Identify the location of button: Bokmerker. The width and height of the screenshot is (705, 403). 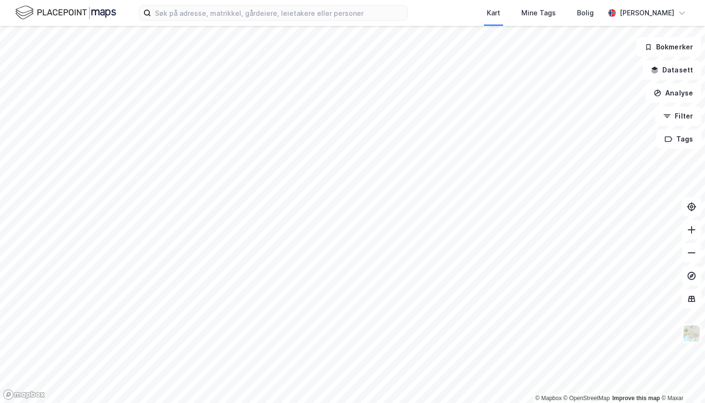
(669, 47).